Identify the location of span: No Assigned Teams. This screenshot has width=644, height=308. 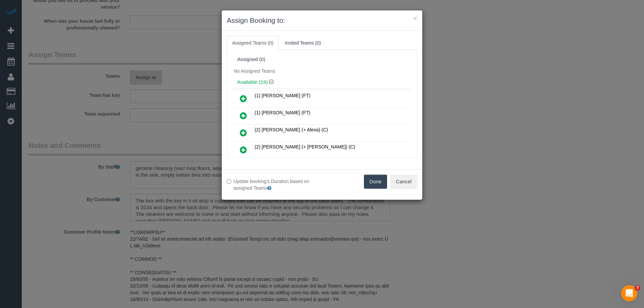
(254, 71).